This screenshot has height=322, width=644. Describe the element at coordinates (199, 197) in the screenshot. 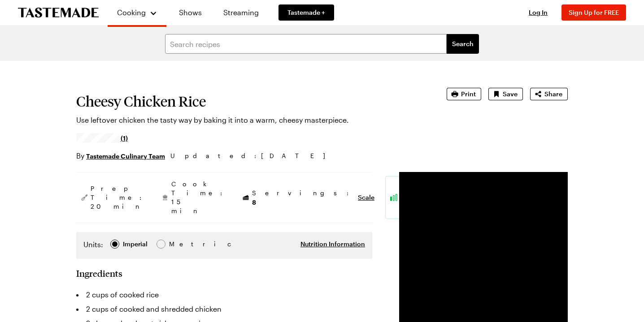

I see `span: Cook Time: 15 min` at that location.